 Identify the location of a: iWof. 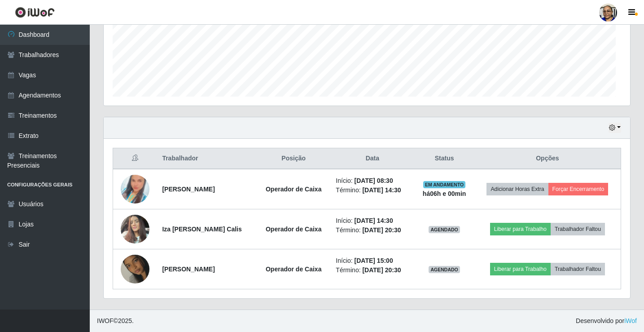
(631, 321).